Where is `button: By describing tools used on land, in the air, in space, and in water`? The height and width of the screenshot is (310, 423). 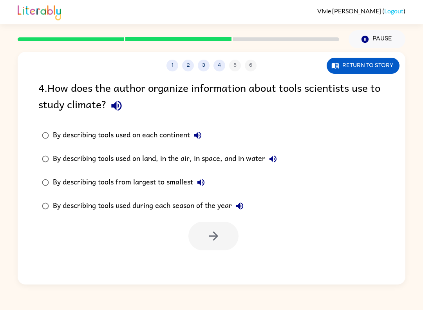 button: By describing tools used on land, in the air, in space, and in water is located at coordinates (273, 159).